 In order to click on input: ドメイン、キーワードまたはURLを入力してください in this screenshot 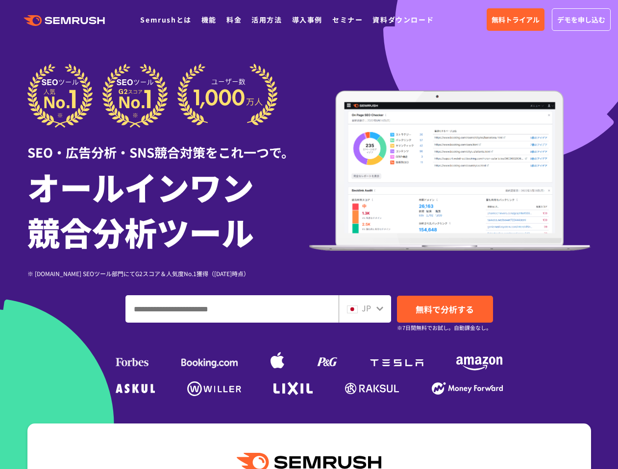, I will do `click(232, 309)`.